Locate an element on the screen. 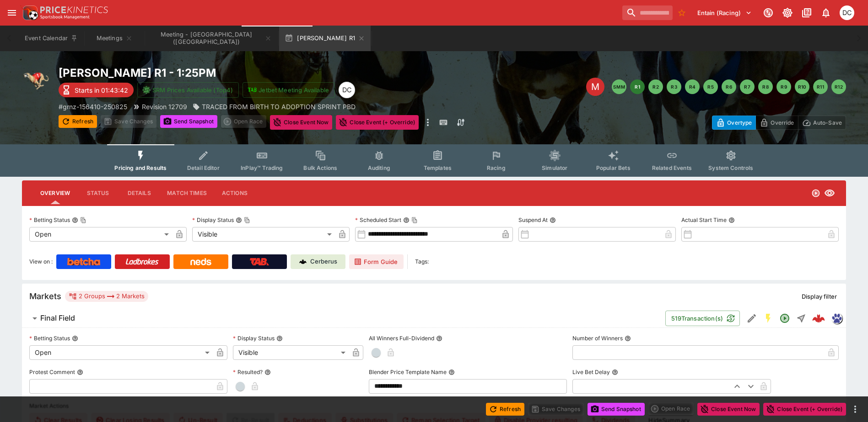 The height and width of the screenshot is (422, 868). button: Close Event (+ Override) is located at coordinates (804, 410).